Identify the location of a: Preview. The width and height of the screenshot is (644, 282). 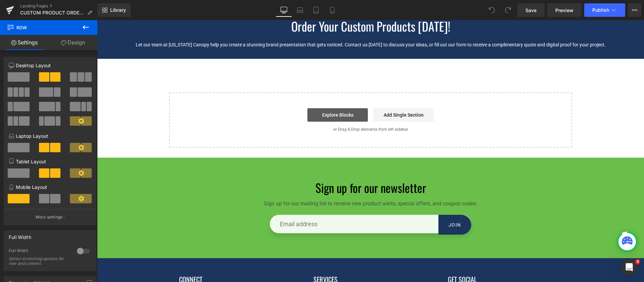
(565, 10).